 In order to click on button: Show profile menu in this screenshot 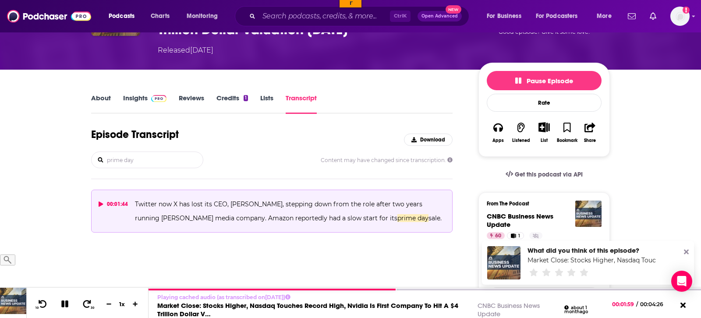, I will do `click(680, 16)`.